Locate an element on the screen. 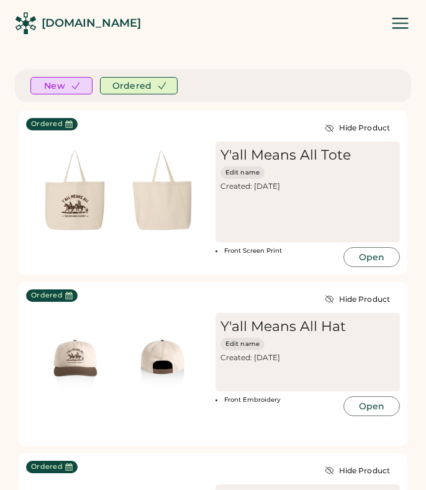 The image size is (426, 490). div: Y'all Means All Hat is located at coordinates (283, 327).